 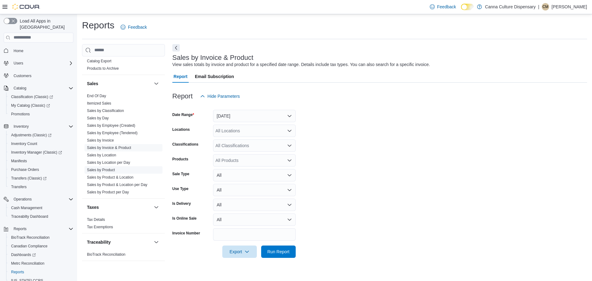 I want to click on button: Operations, so click(x=39, y=199).